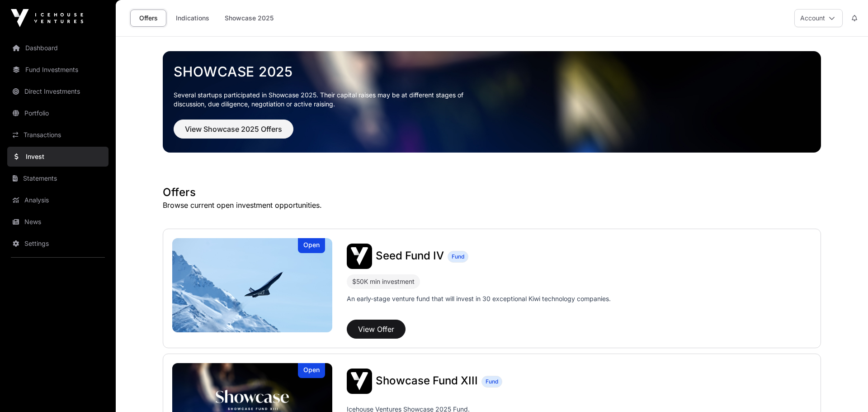 The height and width of the screenshot is (412, 868). I want to click on a: Seed Fund IV, so click(410, 256).